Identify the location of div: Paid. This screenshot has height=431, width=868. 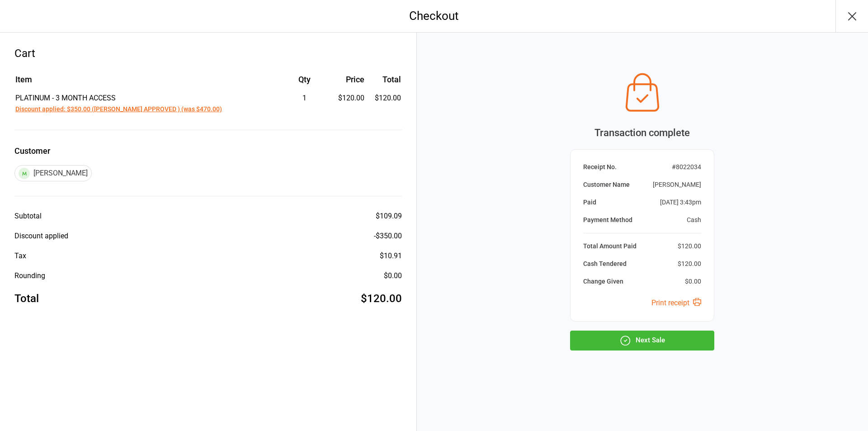
(590, 202).